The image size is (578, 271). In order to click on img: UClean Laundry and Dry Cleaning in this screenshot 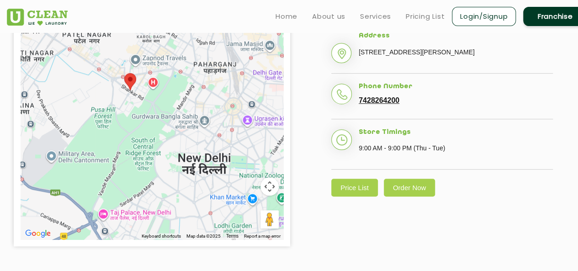, I will do `click(37, 17)`.